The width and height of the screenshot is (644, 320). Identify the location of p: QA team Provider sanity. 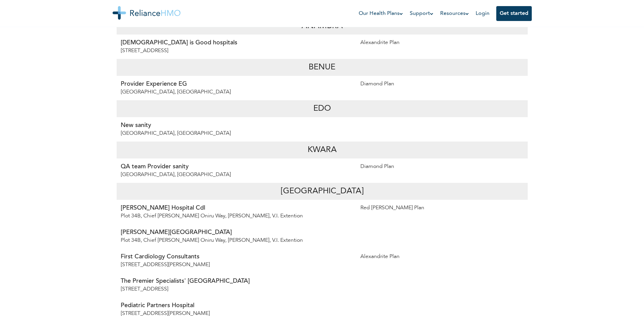
(236, 167).